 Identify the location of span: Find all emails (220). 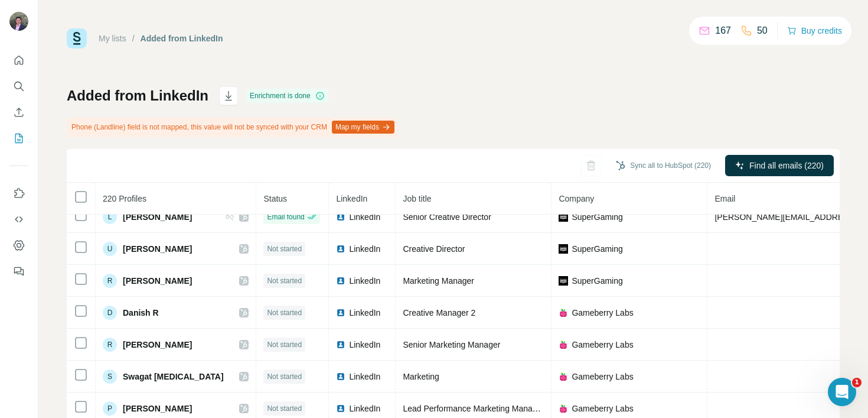
(787, 165).